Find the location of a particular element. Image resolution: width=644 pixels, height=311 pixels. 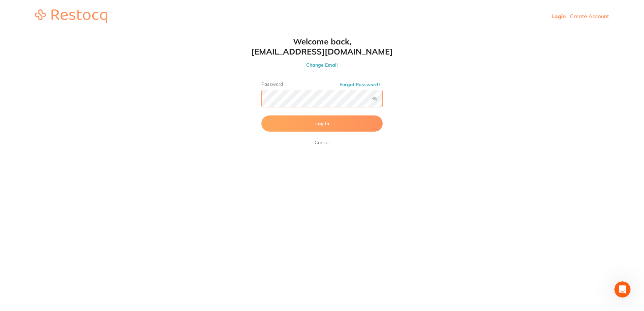

a: Cancel is located at coordinates (322, 142).